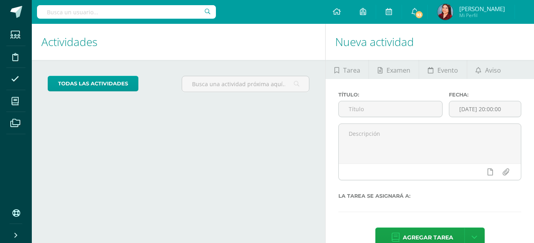  I want to click on span: 93, so click(419, 15).